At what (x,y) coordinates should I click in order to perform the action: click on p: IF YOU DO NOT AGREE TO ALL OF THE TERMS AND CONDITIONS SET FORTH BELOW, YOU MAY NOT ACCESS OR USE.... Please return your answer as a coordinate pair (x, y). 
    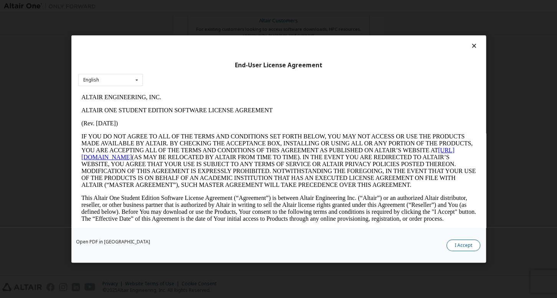
    Looking at the image, I should click on (200, 70).